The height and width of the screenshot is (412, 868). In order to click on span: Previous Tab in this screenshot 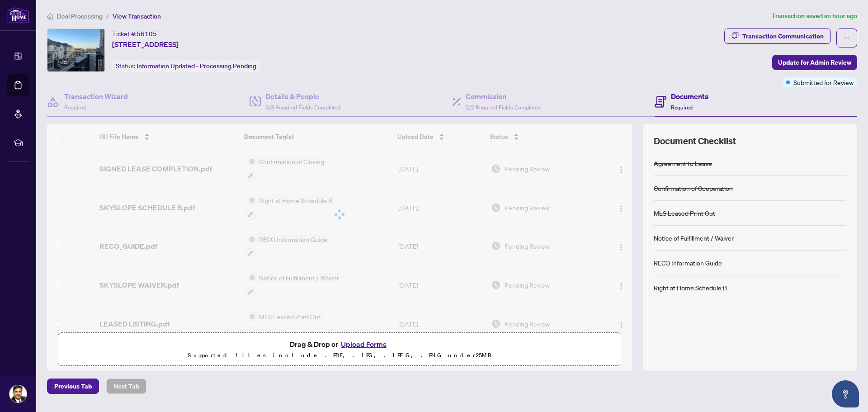, I will do `click(73, 387)`.